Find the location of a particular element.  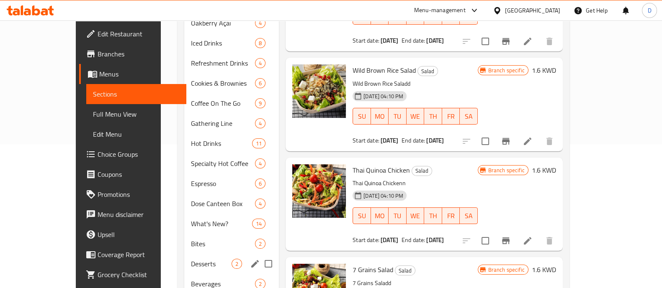

span: Branches is located at coordinates (139, 54).